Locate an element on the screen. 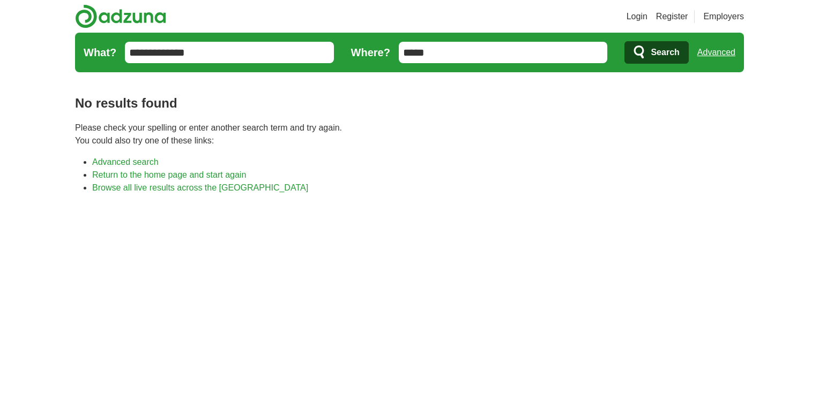 The height and width of the screenshot is (395, 819). h1: No results found is located at coordinates (409, 103).